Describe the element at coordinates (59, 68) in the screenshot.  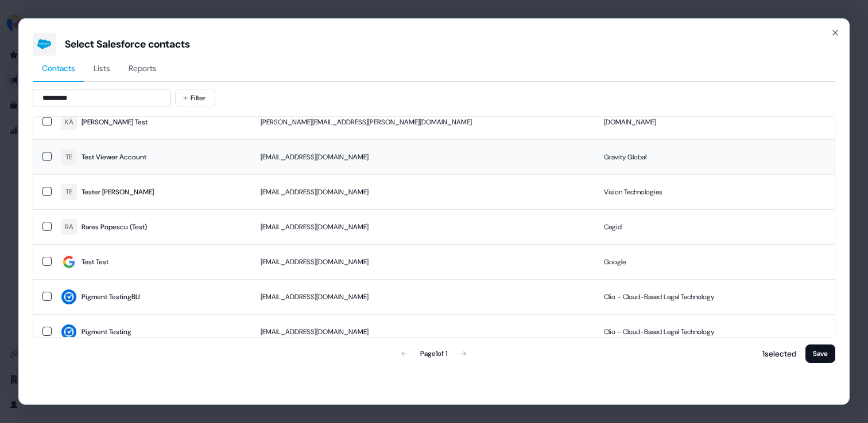
I see `span: Contacts` at that location.